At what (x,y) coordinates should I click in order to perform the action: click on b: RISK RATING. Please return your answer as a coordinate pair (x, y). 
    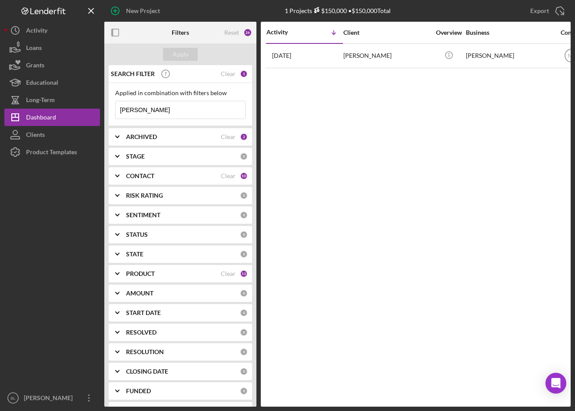
    Looking at the image, I should click on (144, 196).